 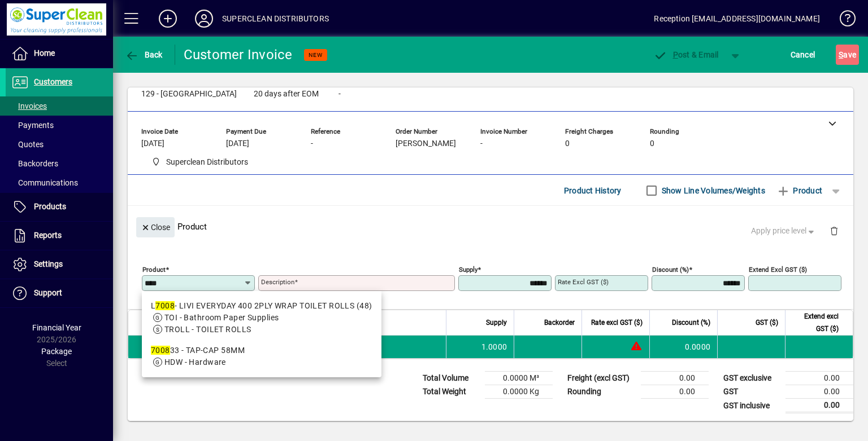 I want to click on button: Profile, so click(x=204, y=19).